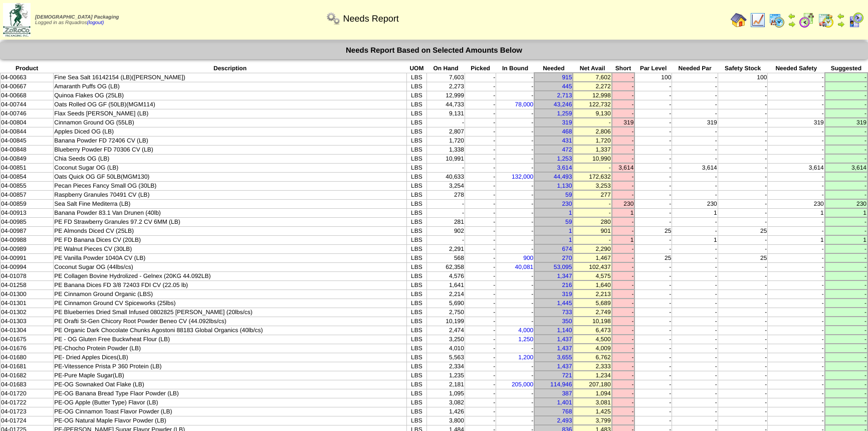 The height and width of the screenshot is (431, 868). What do you see at coordinates (230, 140) in the screenshot?
I see `td: Banana Powder FD 72406 CV (LB)` at bounding box center [230, 140].